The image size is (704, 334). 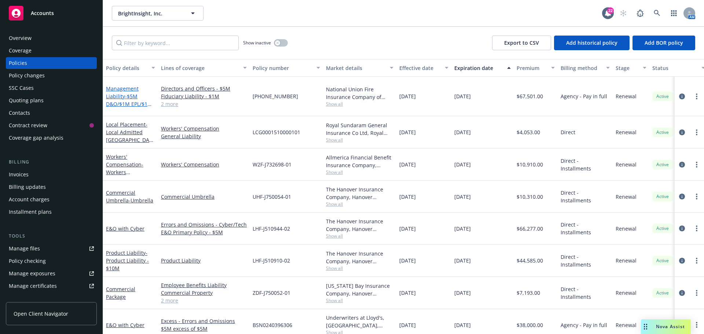 What do you see at coordinates (51, 236) in the screenshot?
I see `div: Tools` at bounding box center [51, 236].